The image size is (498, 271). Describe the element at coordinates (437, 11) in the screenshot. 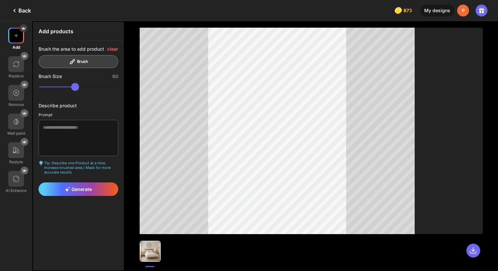

I see `div: My designs` at that location.